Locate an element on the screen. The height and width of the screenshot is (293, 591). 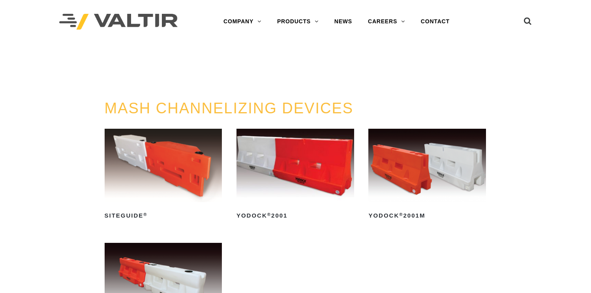
a: NEWS is located at coordinates (343, 22).